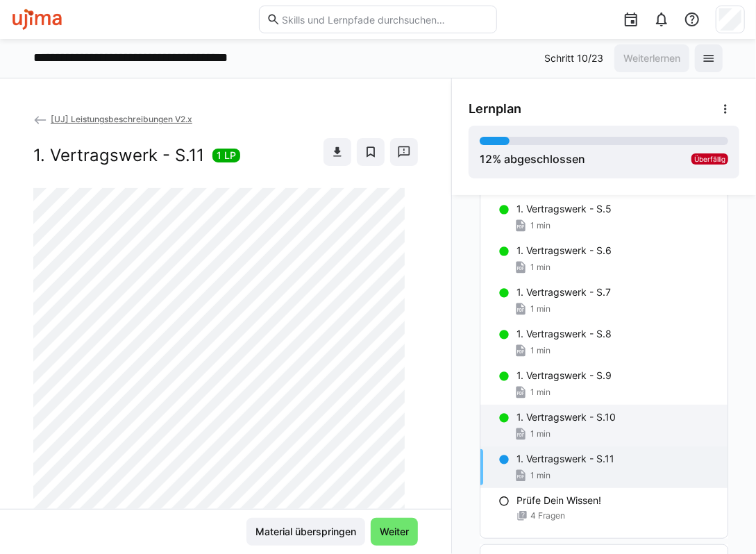  Describe the element at coordinates (226, 156) in the screenshot. I see `span: 1 LP` at that location.